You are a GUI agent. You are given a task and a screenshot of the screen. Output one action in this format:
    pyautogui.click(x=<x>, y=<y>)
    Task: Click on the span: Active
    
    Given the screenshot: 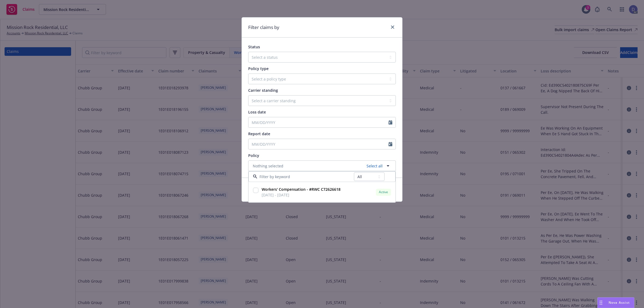 What is the action you would take?
    pyautogui.click(x=383, y=192)
    